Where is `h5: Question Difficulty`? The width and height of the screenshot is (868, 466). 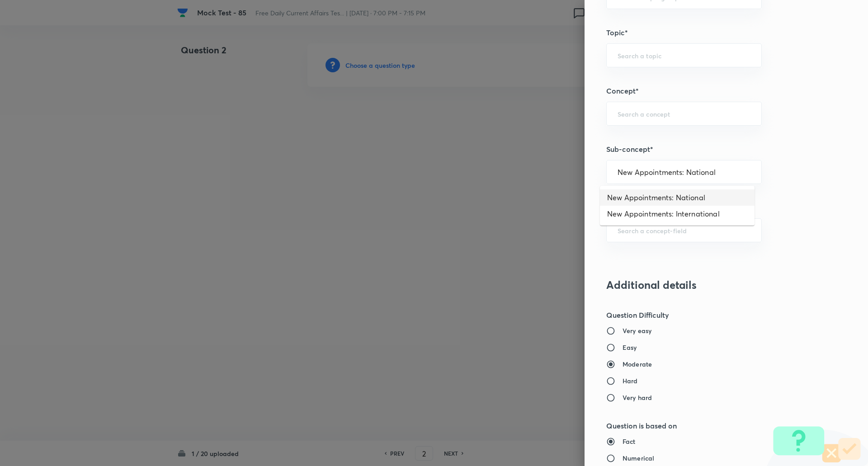
h5: Question Difficulty is located at coordinates (712, 315).